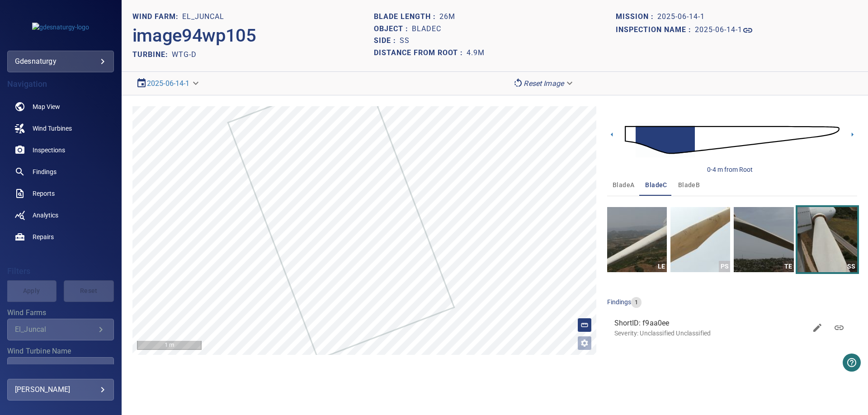 The width and height of the screenshot is (868, 415). What do you see at coordinates (44, 194) in the screenshot?
I see `span: Reports` at bounding box center [44, 194].